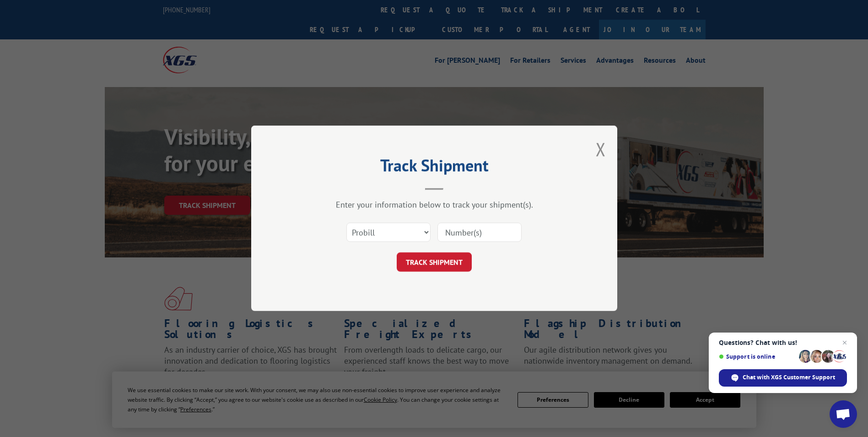  What do you see at coordinates (844, 343) in the screenshot?
I see `span: Close chat` at bounding box center [844, 343].